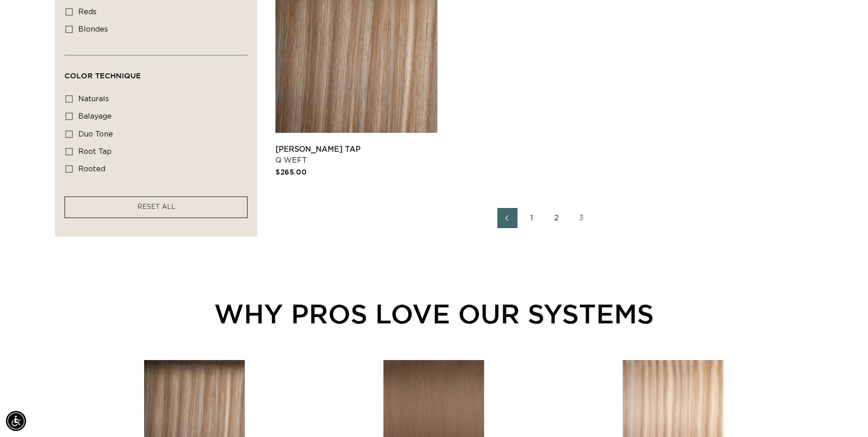  Describe the element at coordinates (434, 313) in the screenshot. I see `div: WHY PROS LOVE OUR SYSTEMS` at that location.